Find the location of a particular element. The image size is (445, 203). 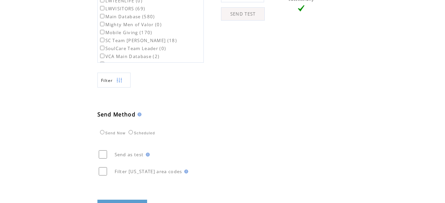

label: Scheduled is located at coordinates (141, 133).